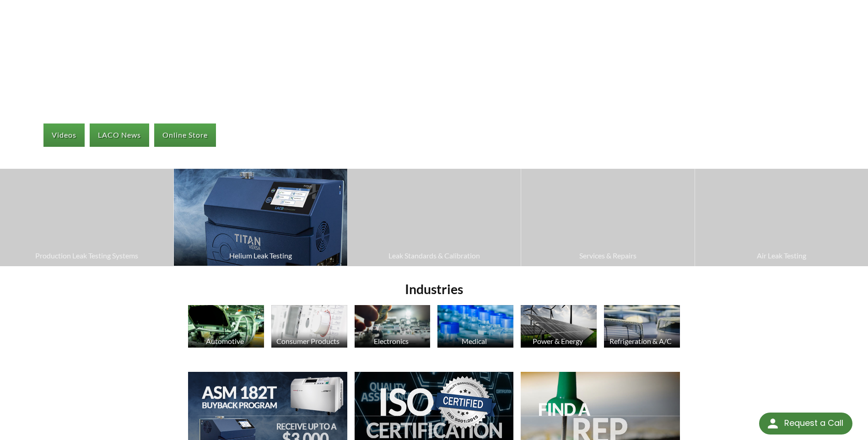 The image size is (868, 440). Describe the element at coordinates (558, 341) in the screenshot. I see `div: Power & Energy` at that location.